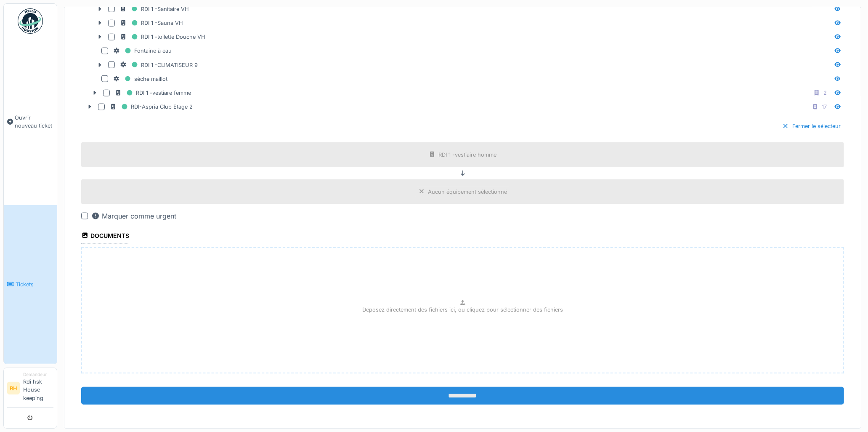  What do you see at coordinates (30, 284) in the screenshot?
I see `a: Tickets` at bounding box center [30, 284].